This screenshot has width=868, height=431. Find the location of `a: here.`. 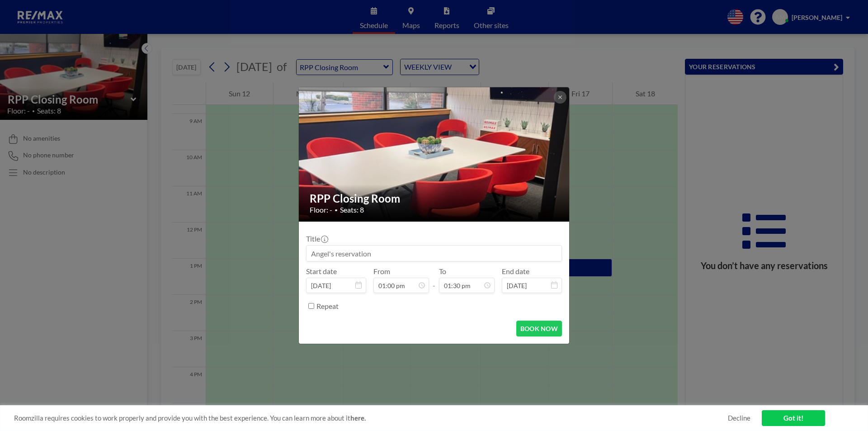

a: here. is located at coordinates (358, 418).